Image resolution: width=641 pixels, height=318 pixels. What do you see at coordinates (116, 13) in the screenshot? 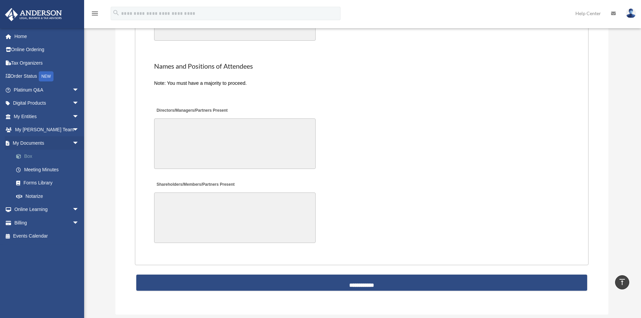
I see `i: search` at bounding box center [116, 13].